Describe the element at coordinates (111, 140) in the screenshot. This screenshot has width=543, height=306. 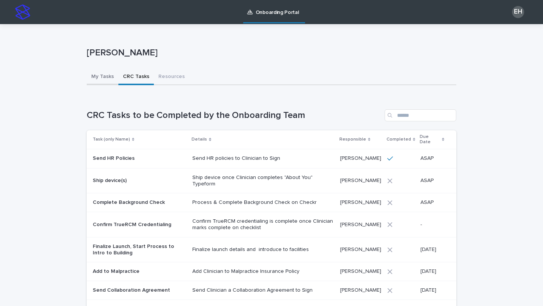
I see `p: Task (only Name)` at that location.